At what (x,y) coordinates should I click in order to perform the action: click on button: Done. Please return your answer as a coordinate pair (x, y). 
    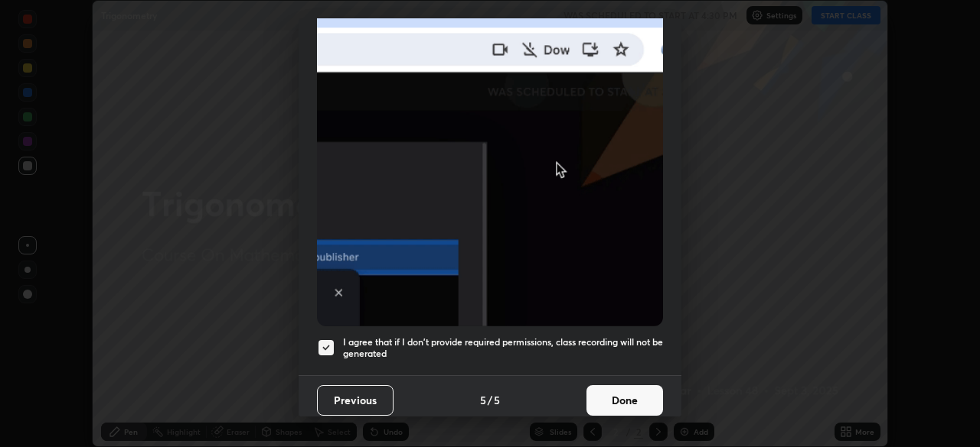
    Looking at the image, I should click on (625, 401).